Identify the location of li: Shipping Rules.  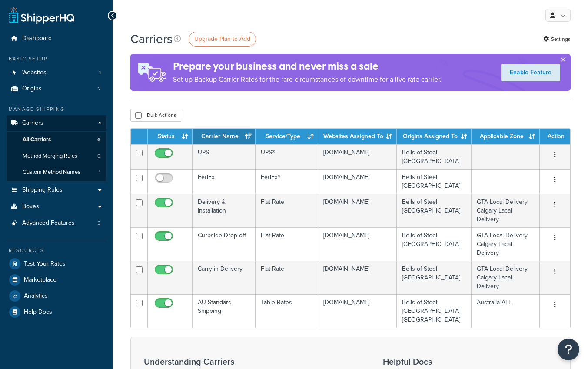
(56, 190).